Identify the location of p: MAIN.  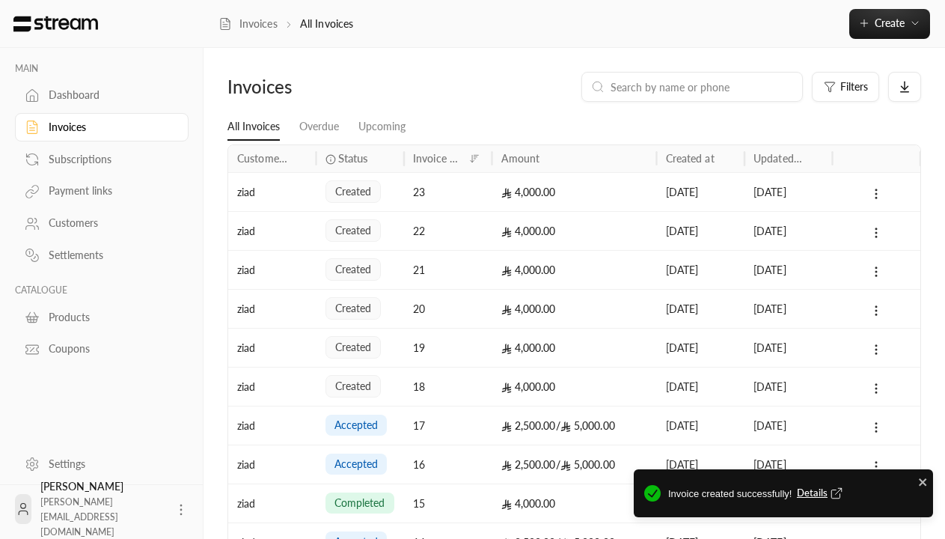
(102, 69).